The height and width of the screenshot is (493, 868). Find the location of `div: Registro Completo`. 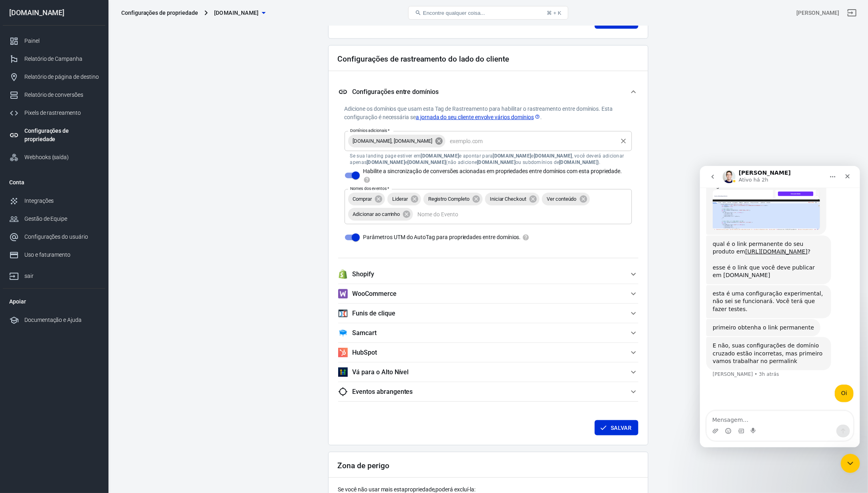

div: Registro Completo is located at coordinates (453, 199).